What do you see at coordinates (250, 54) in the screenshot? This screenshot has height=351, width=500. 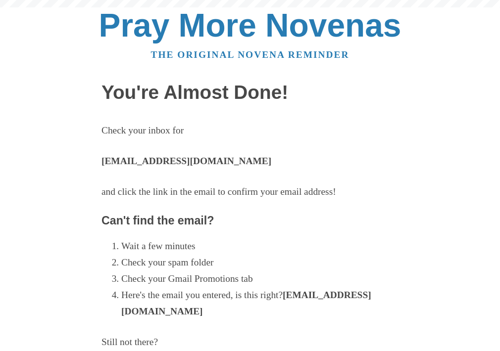 I see `a: The original novena reminder` at bounding box center [250, 54].